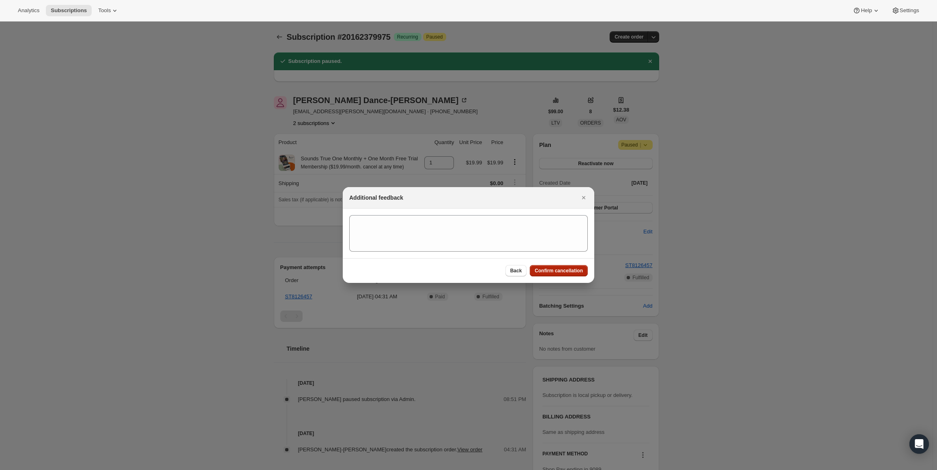 The image size is (937, 470). What do you see at coordinates (919, 444) in the screenshot?
I see `div: Open Intercom Messenger` at bounding box center [919, 444].